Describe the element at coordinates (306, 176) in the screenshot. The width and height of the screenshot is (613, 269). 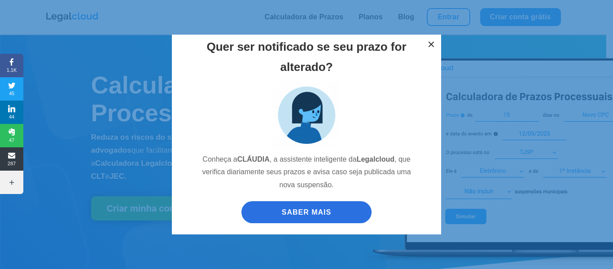
I see `p: Conheça a , a assistente inteligente da , que verifica diariamente seus prazos e avisa caso seja ...` at that location.